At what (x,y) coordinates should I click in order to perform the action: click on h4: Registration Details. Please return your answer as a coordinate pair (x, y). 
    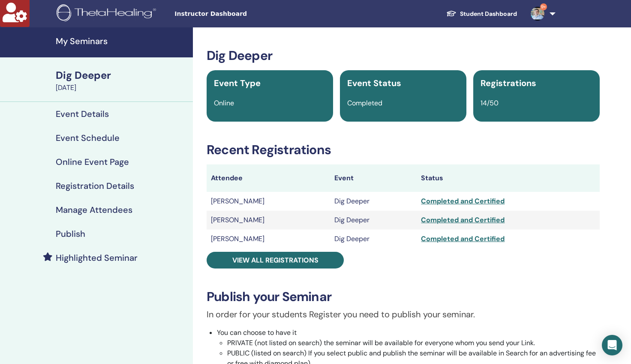
    Looking at the image, I should click on (94, 186).